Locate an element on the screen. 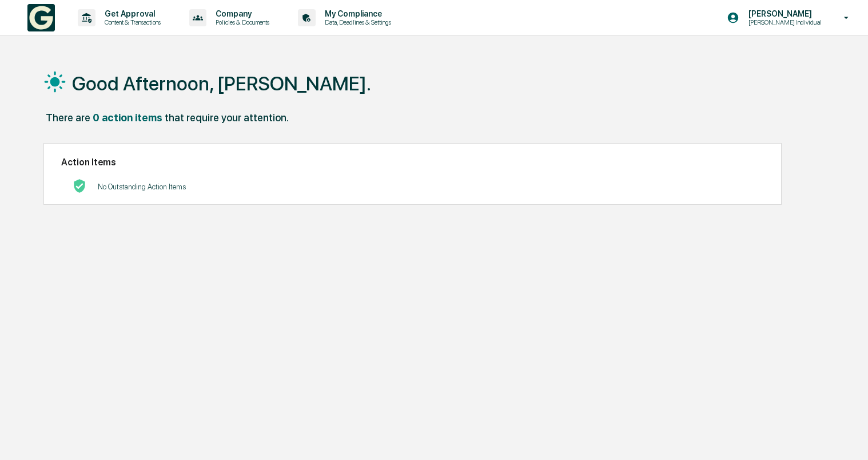 Image resolution: width=868 pixels, height=460 pixels. p: My Compliance is located at coordinates (357, 13).